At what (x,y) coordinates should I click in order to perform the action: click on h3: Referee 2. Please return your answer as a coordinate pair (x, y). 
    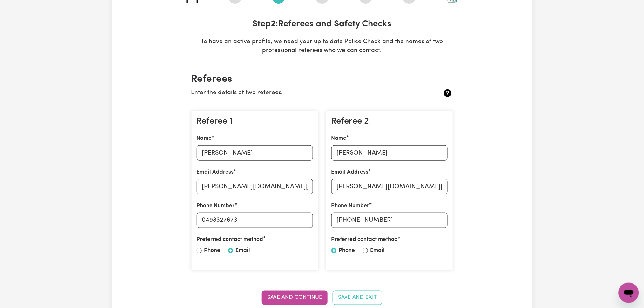
    Looking at the image, I should click on (390, 122).